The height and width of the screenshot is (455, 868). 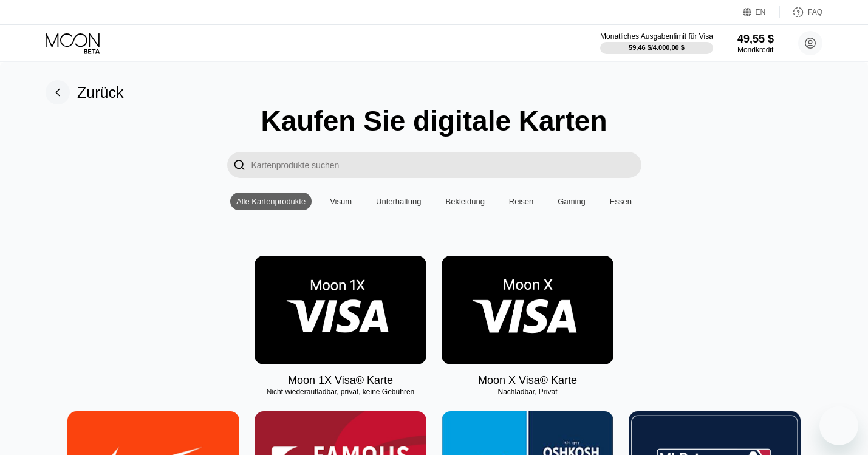 I want to click on div: Nicht wiederaufladbar, privat, keine Gebühren, so click(x=340, y=392).